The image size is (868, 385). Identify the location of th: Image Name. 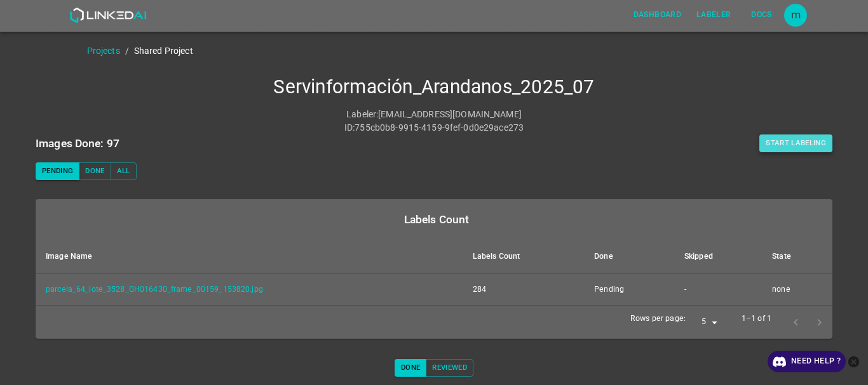
(249, 257).